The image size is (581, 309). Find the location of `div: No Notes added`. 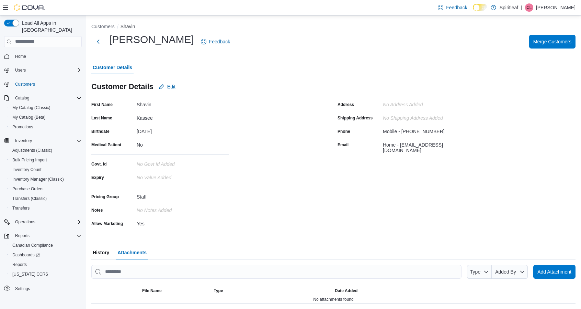

div: No Notes added is located at coordinates (183, 209).